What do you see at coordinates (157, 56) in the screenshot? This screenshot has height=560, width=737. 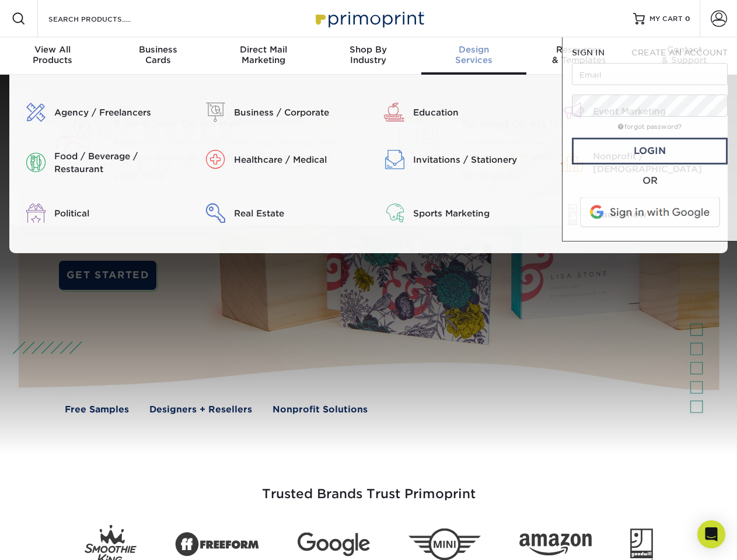 I see `a: BusinessCards` at bounding box center [157, 56].